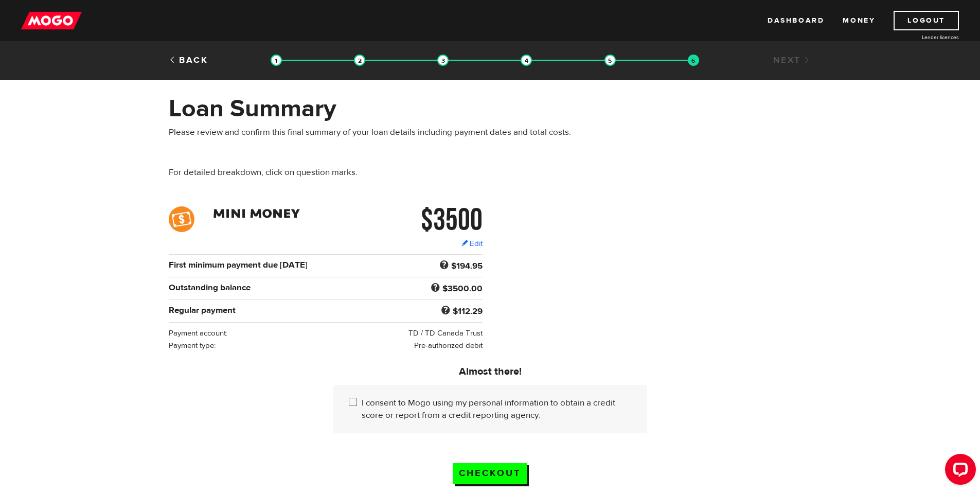  Describe the element at coordinates (192, 345) in the screenshot. I see `span: Payment type:` at that location.